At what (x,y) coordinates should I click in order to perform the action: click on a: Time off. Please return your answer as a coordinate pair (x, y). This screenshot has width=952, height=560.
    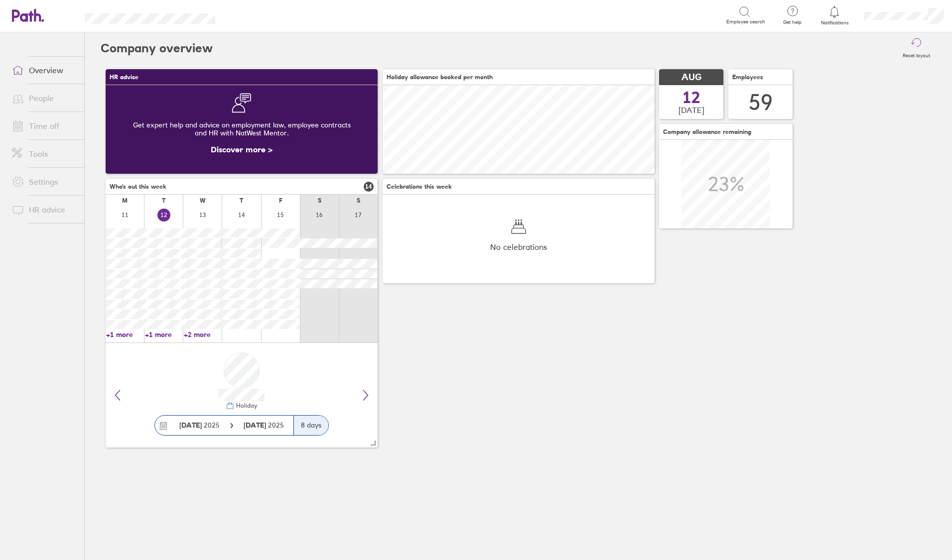
    Looking at the image, I should click on (44, 126).